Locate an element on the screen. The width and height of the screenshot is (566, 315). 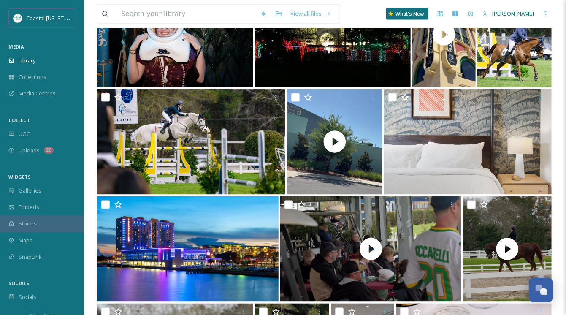
span: Galleries is located at coordinates (30, 190).